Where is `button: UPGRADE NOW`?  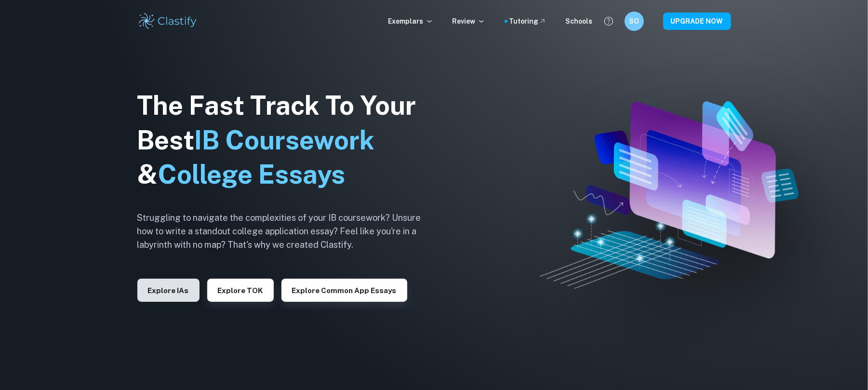
button: UPGRADE NOW is located at coordinates (697, 21).